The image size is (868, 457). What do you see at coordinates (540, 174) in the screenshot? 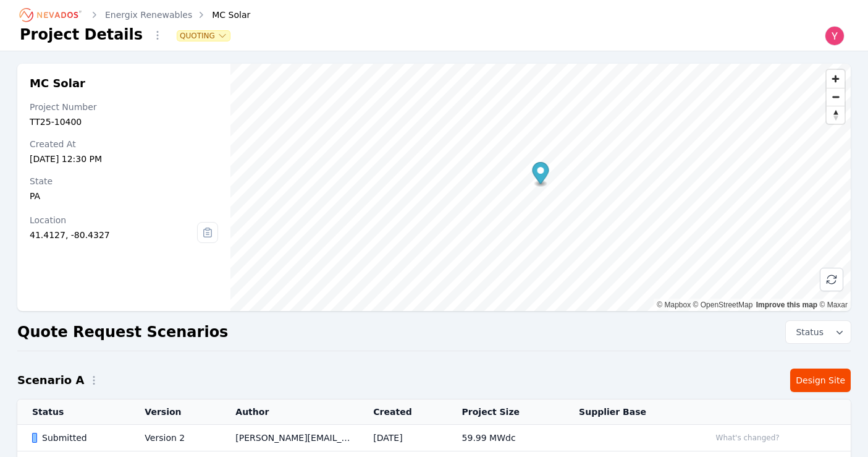
I see `div: Map marker` at bounding box center [540, 174].